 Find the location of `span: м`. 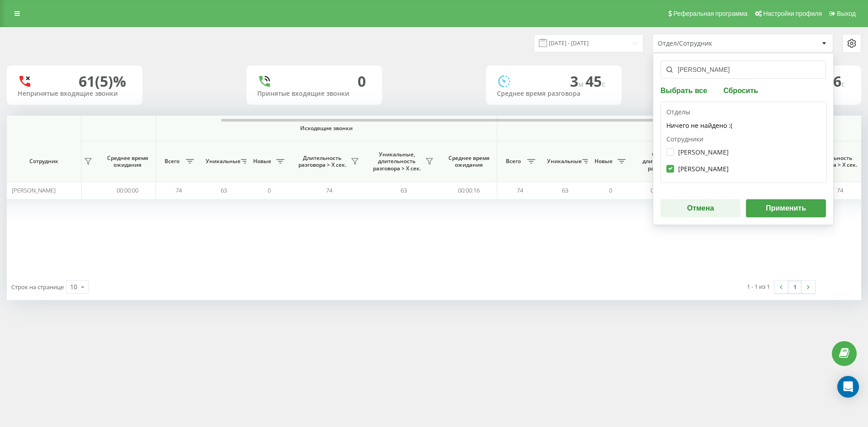

span: м is located at coordinates (582, 84).